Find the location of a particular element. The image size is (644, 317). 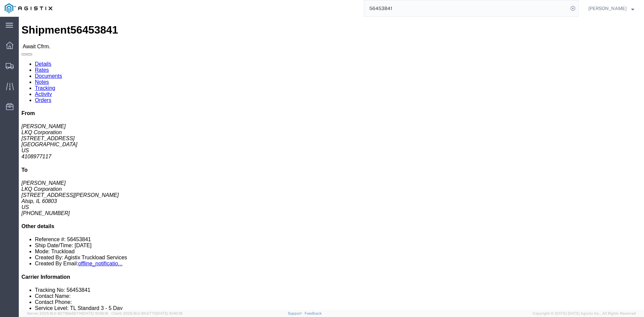

a: Feedback is located at coordinates (313, 313).